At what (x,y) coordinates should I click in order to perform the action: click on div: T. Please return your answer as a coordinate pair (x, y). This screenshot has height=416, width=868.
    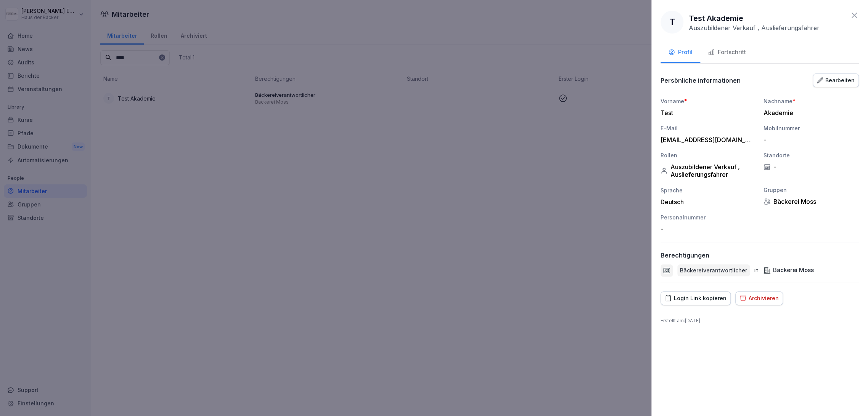
    Looking at the image, I should click on (672, 22).